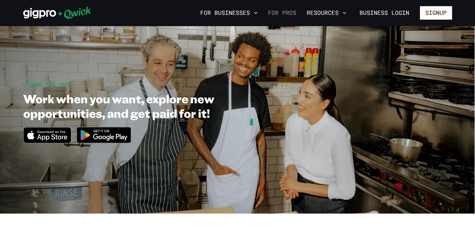  Describe the element at coordinates (282, 13) in the screenshot. I see `a: For Pros` at that location.